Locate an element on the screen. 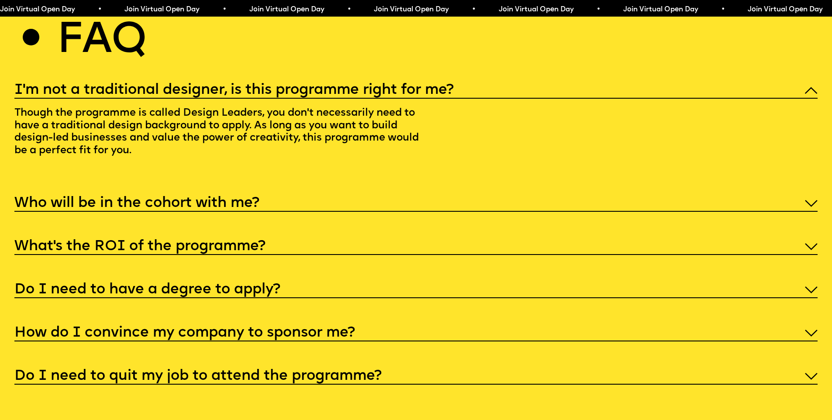 This screenshot has height=420, width=832. h5: Do I need to quit my job to attend the programme? is located at coordinates (198, 377).